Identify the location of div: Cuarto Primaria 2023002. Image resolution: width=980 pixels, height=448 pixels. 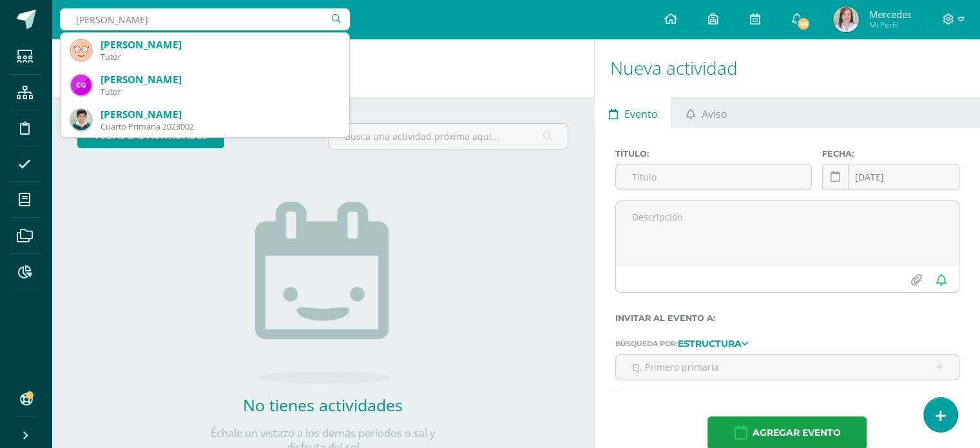
(220, 126).